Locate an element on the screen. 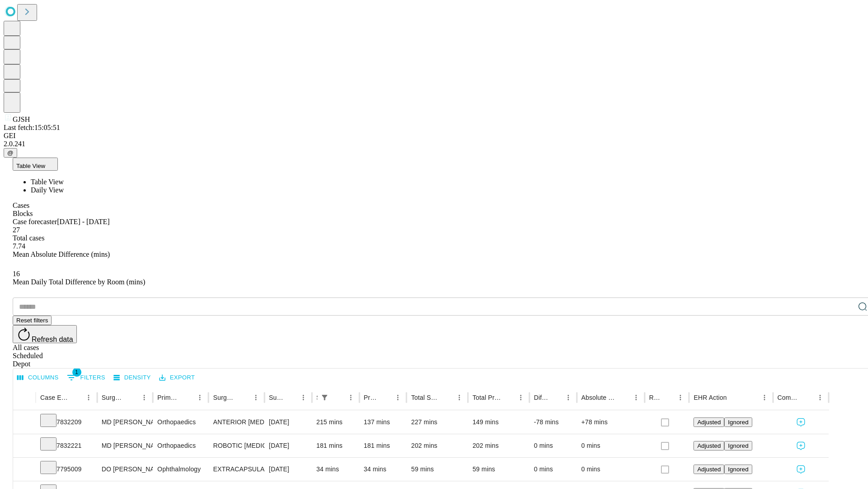  div: Predicted In Room Duration is located at coordinates (371, 397).